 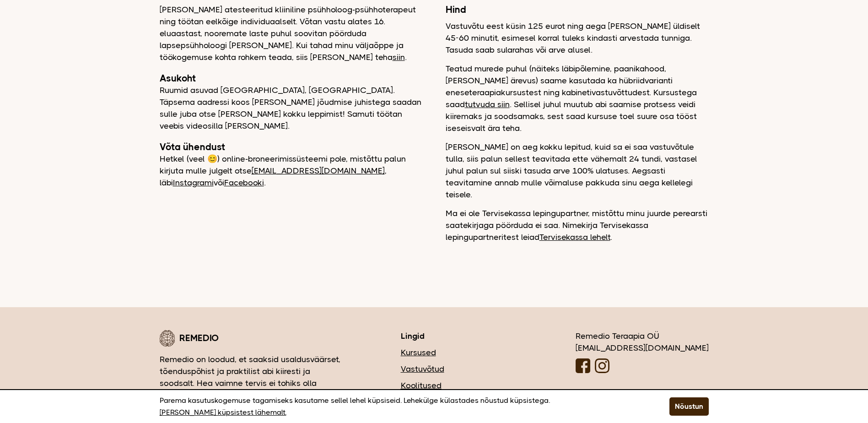 What do you see at coordinates (398, 57) in the screenshot?
I see `a: siin` at bounding box center [398, 57].